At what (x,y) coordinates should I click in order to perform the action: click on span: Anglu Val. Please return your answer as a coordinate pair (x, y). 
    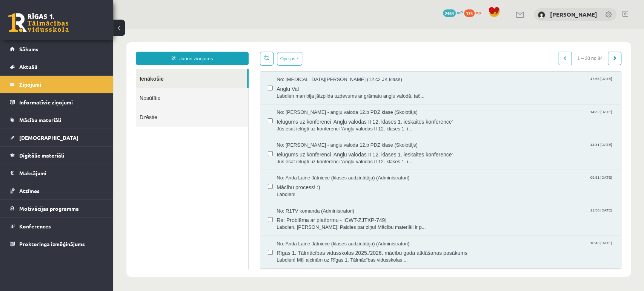
    Looking at the image, I should click on (332, 59).